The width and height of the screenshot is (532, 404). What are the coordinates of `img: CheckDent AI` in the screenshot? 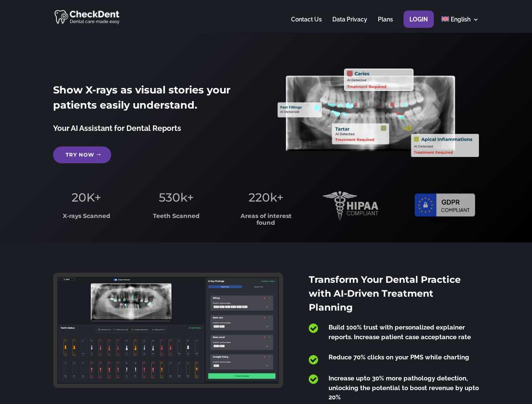 It's located at (87, 17).